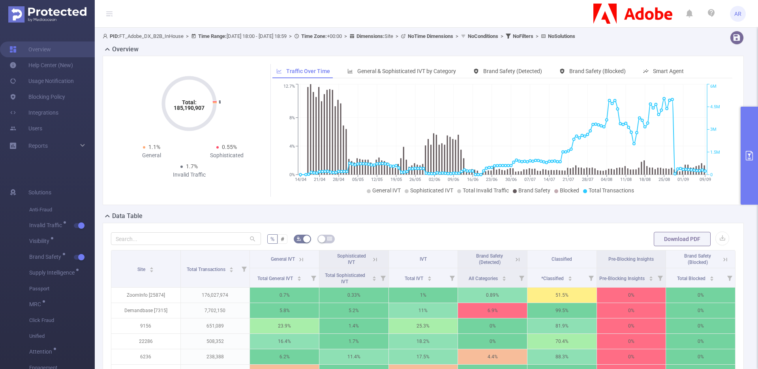 The height and width of the screenshot is (369, 758). I want to click on tspan: 21/07, so click(568, 179).